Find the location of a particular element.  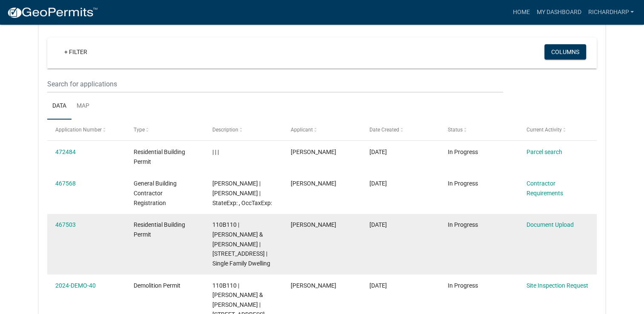

span: Ronald Franklin Kittle | Ronald Kittle | StateExp: , OccTaxExp: is located at coordinates (242, 193).